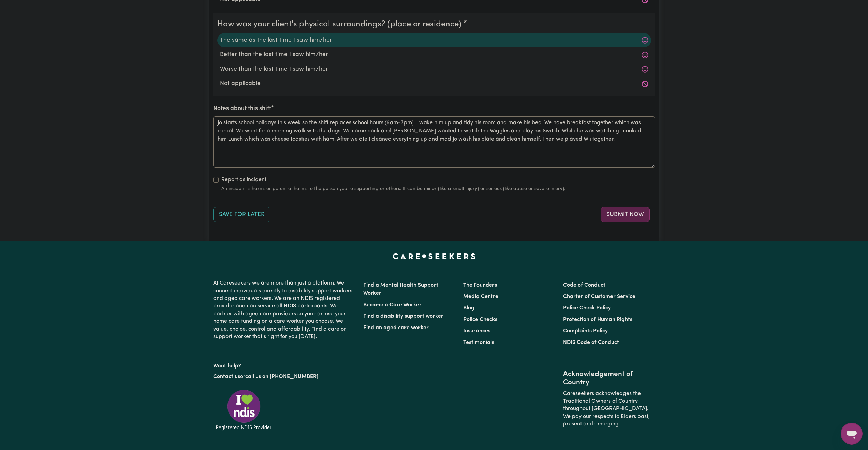  Describe the element at coordinates (244, 180) in the screenshot. I see `label: Report as Incident` at that location.